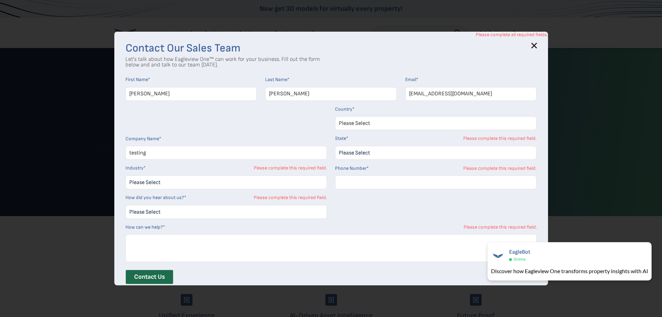 The width and height of the screenshot is (662, 317). What do you see at coordinates (569, 271) in the screenshot?
I see `div: Discover how Eagleview One transforms property insights with AI` at bounding box center [569, 271].